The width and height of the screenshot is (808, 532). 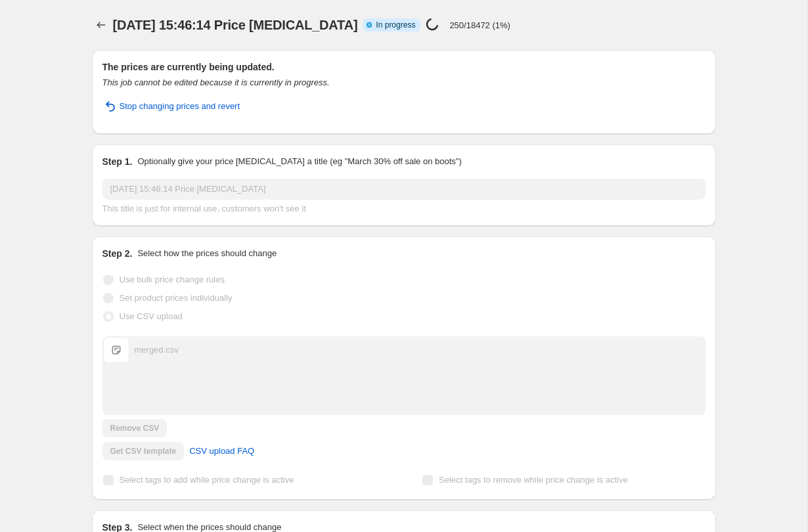 I want to click on span: In progress, so click(x=395, y=25).